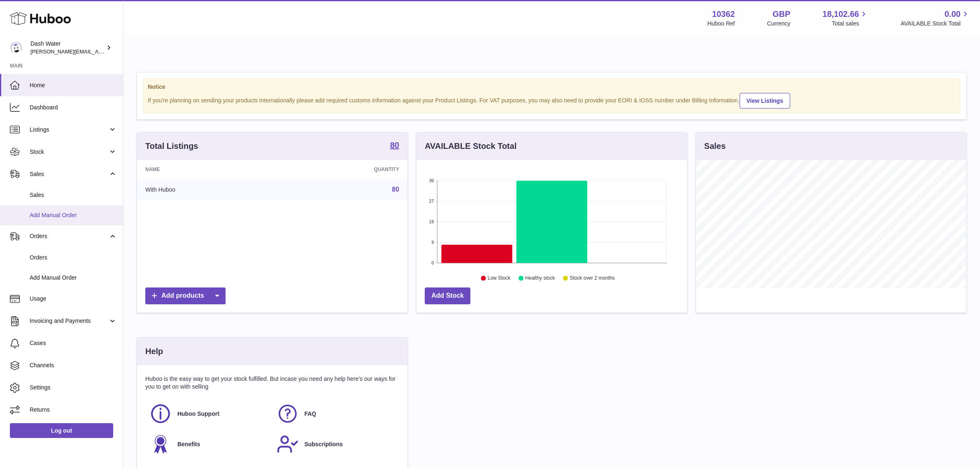 The image size is (980, 468). Describe the element at coordinates (721, 23) in the screenshot. I see `div: Huboo Ref` at that location.